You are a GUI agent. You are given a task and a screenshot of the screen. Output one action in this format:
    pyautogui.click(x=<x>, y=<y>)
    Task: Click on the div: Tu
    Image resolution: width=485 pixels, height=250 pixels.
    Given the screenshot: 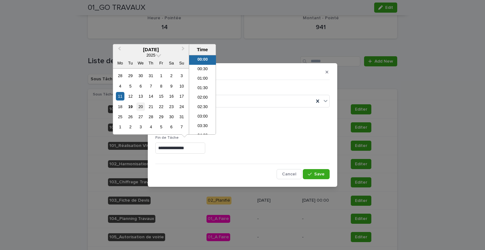 What is the action you would take?
    pyautogui.click(x=130, y=63)
    